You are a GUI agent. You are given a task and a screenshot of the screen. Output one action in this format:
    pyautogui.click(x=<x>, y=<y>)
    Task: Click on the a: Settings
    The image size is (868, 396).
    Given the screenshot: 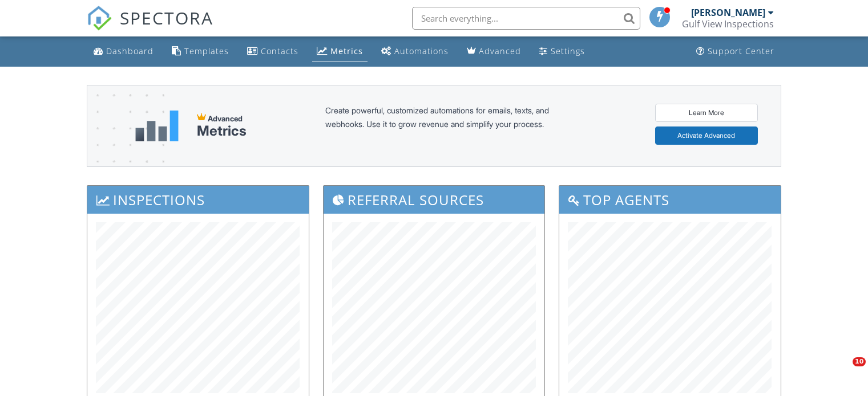 What is the action you would take?
    pyautogui.click(x=562, y=52)
    